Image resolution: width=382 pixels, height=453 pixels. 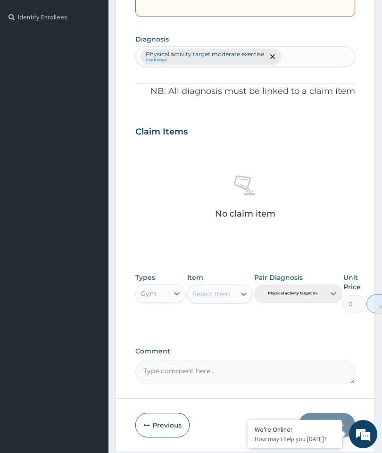 I want to click on label: Item, so click(x=195, y=277).